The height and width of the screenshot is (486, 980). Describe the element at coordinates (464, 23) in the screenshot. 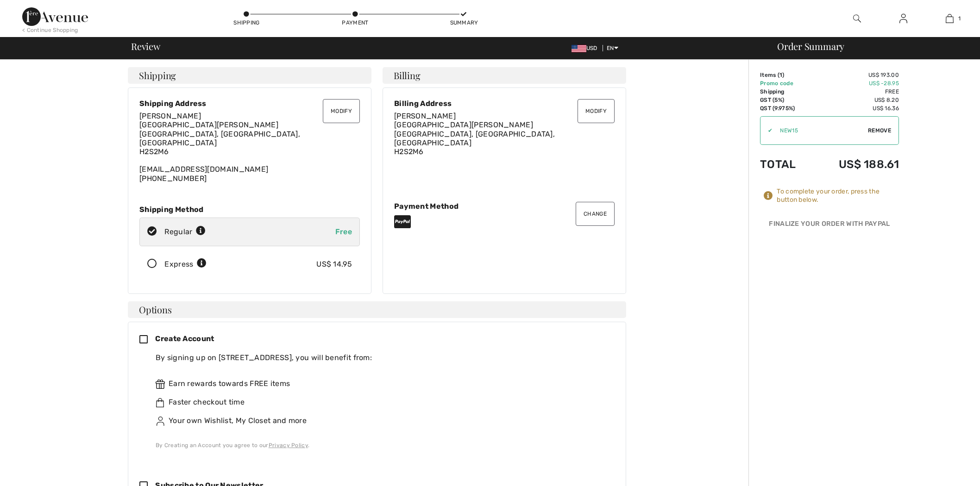

I see `div: Summary` at that location.